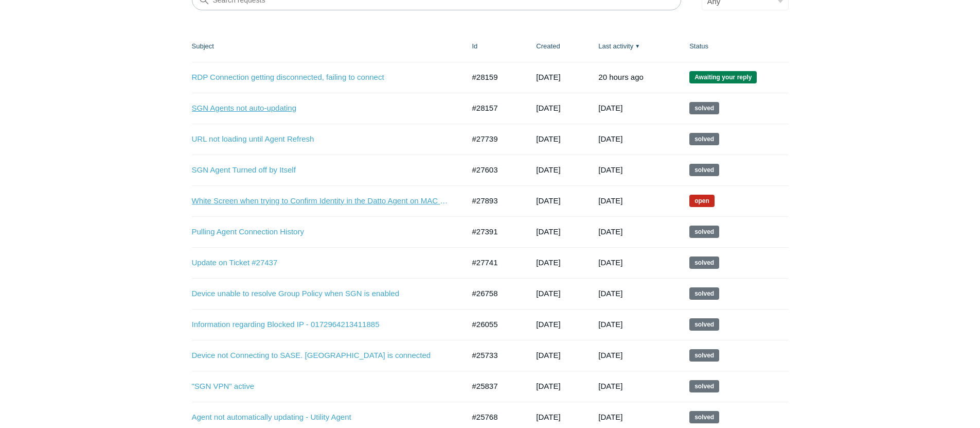  Describe the element at coordinates (615, 46) in the screenshot. I see `a: Last activity▼` at that location.